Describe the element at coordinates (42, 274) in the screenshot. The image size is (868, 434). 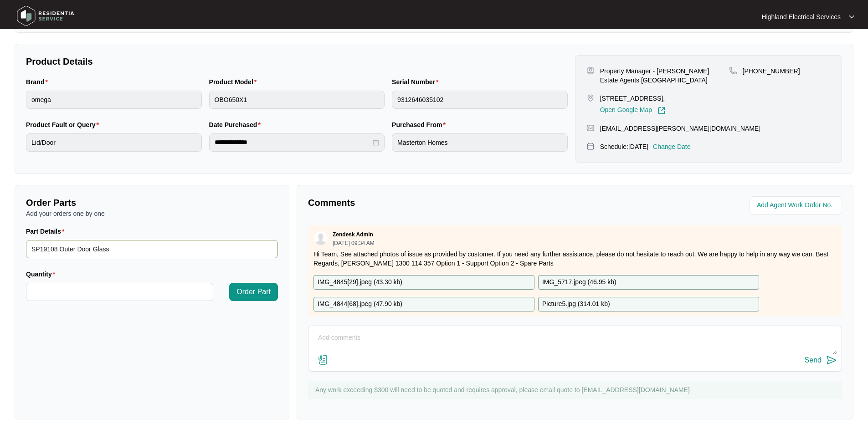
I see `label: Quantity` at that location.